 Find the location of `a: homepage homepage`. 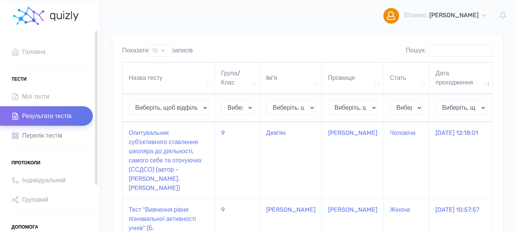

a: homepage homepage is located at coordinates (46, 16).